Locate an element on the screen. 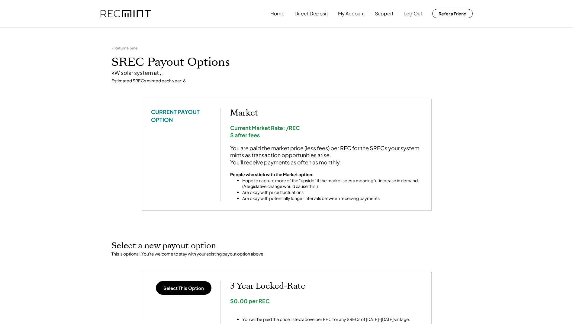  button: Support is located at coordinates (384, 14).